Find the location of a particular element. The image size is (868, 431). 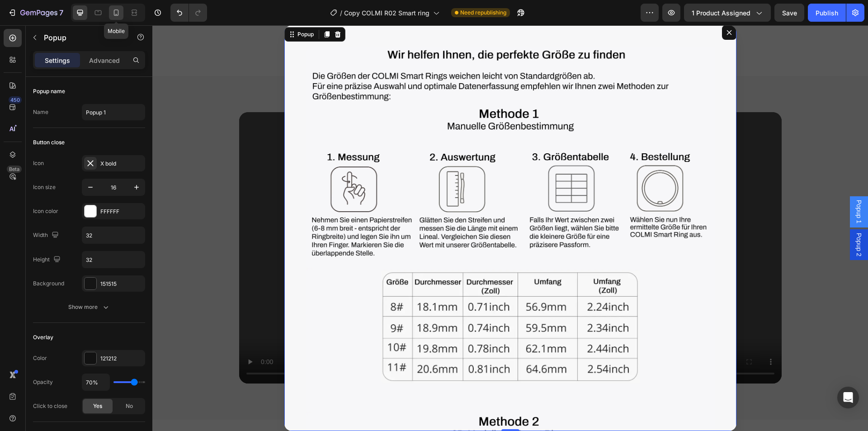

button: 7 is located at coordinates (35, 13).